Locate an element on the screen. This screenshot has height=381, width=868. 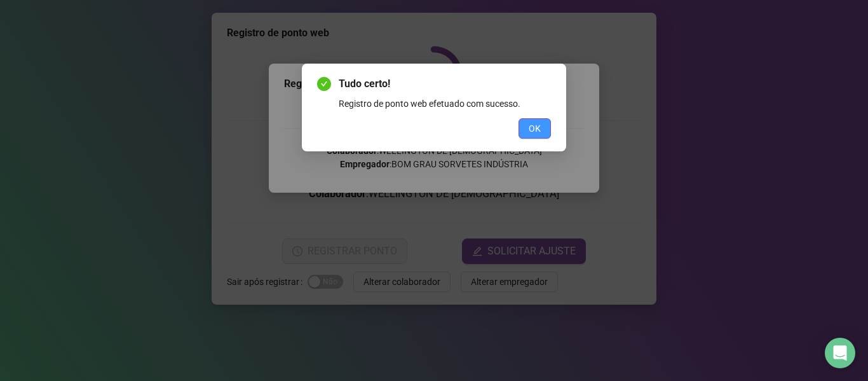
span: Tudo certo! is located at coordinates (444, 84).